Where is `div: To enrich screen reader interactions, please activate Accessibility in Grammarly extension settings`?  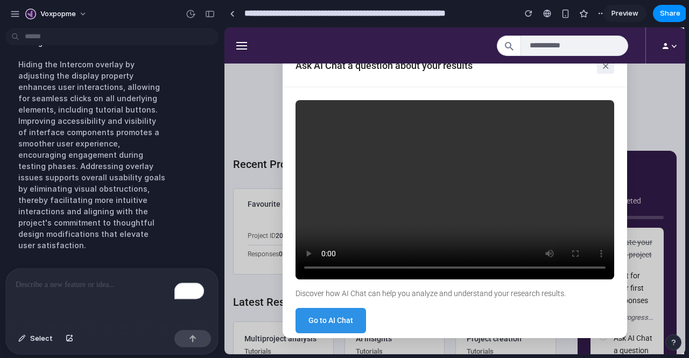 div: To enrich screen reader interactions, please activate Accessibility in Grammarly extension settings is located at coordinates (112, 297).